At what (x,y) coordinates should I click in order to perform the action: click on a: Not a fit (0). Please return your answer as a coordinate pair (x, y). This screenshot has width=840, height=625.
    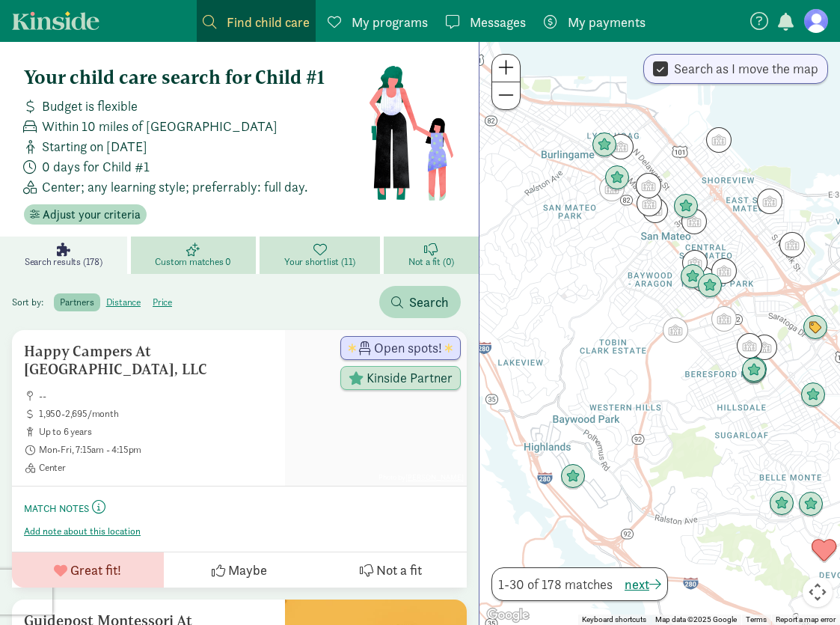
    Looking at the image, I should click on (431, 255).